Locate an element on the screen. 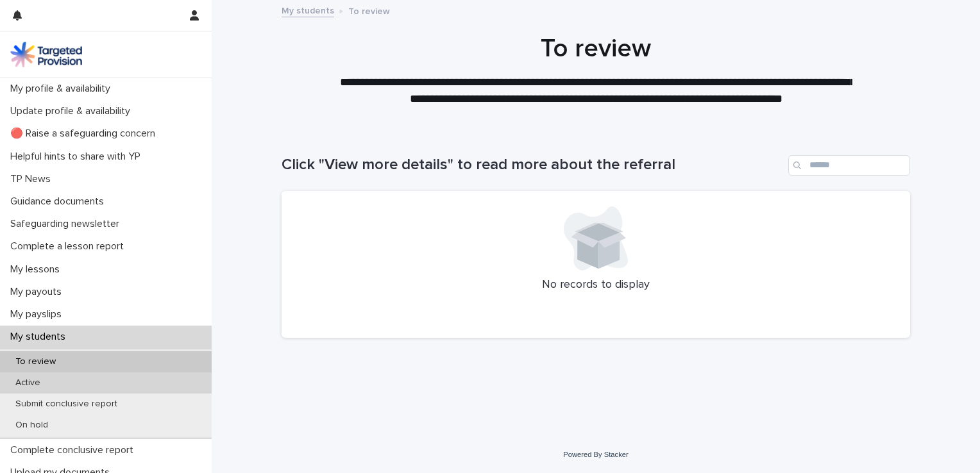 This screenshot has width=980, height=473. p: Helpful hints to share with YP is located at coordinates (77, 156).